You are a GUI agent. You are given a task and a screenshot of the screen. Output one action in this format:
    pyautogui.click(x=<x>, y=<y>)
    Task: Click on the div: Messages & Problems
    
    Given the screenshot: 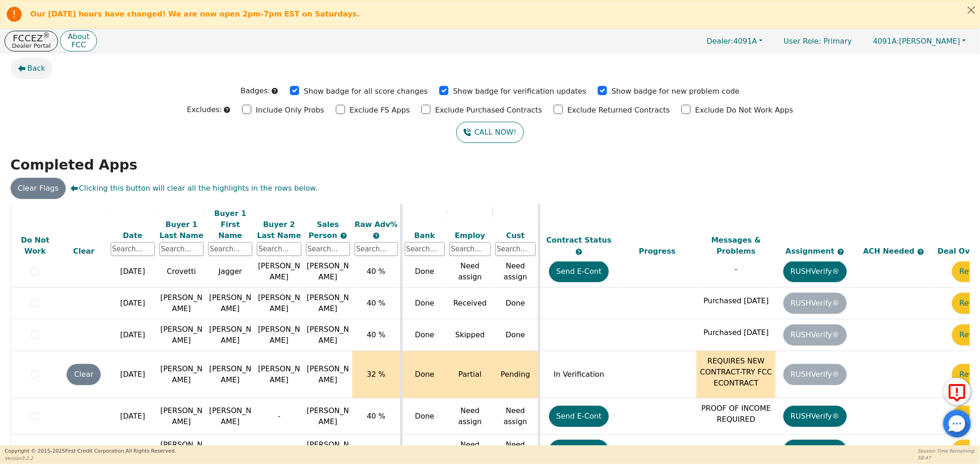 What is the action you would take?
    pyautogui.click(x=736, y=246)
    